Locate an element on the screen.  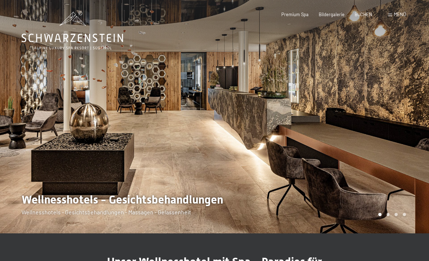
span: Premium Spa is located at coordinates (295, 14).